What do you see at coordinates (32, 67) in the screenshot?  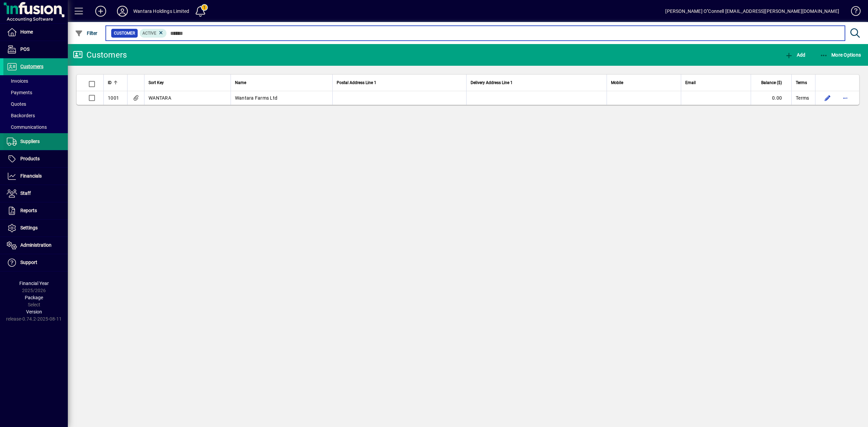 I see `span: Customers` at bounding box center [32, 67].